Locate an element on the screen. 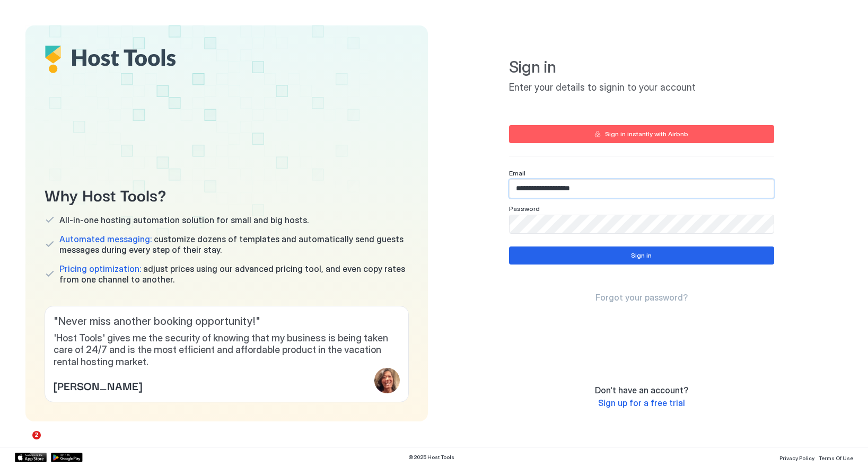  a: Google Play Store is located at coordinates (67, 458).